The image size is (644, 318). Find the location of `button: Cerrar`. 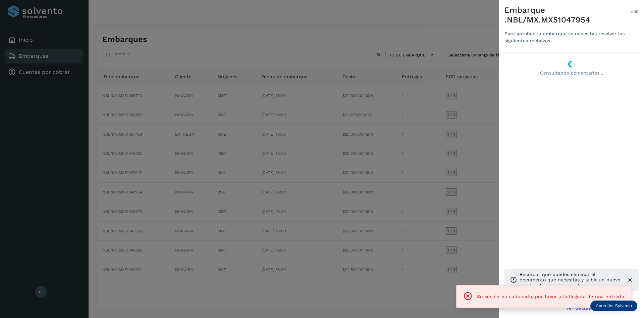

button: Cerrar is located at coordinates (634, 11).